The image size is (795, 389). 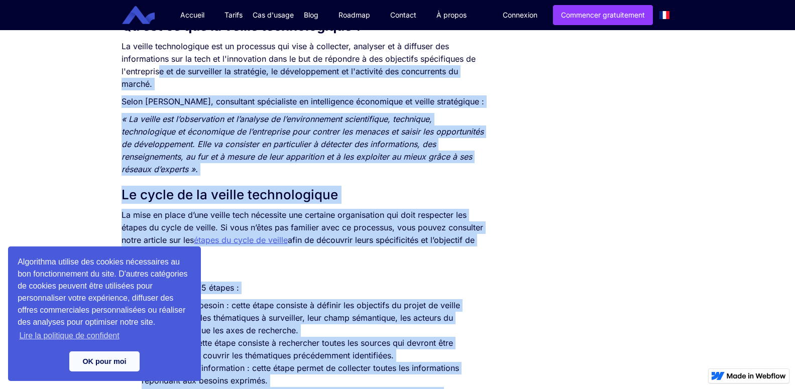 What do you see at coordinates (304, 288) in the screenshot?
I see `p: Nous avons identifié 5 étapes :` at bounding box center [304, 288].